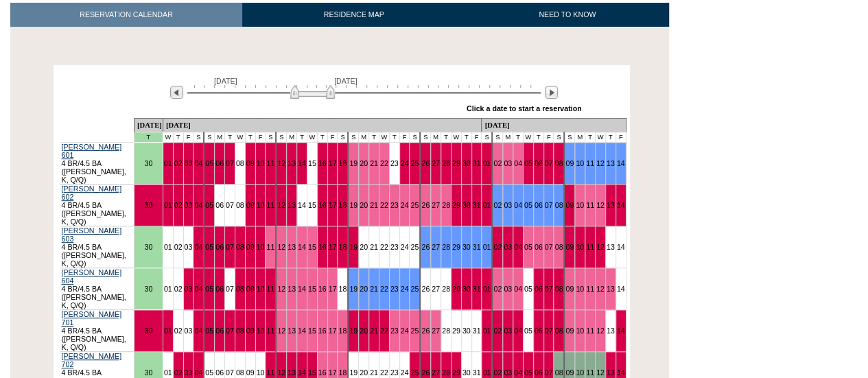 The width and height of the screenshot is (868, 378). Describe the element at coordinates (567, 14) in the screenshot. I see `a: NEED TO KNOW` at that location.